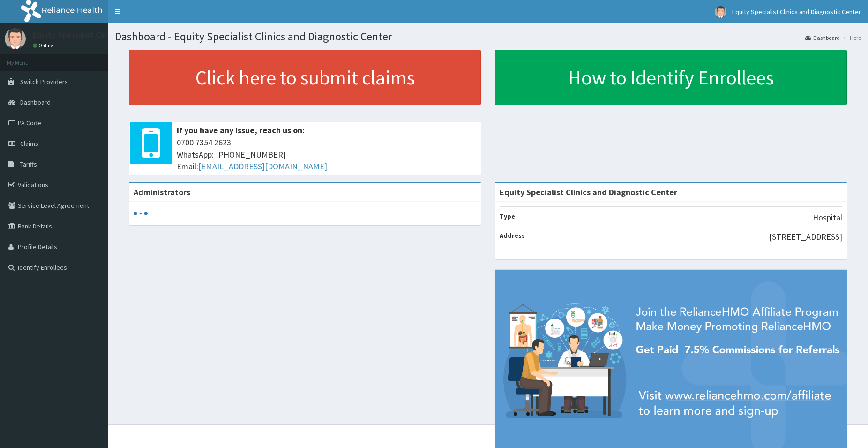 The height and width of the screenshot is (448, 868). Describe the element at coordinates (507, 216) in the screenshot. I see `b: Type` at that location.